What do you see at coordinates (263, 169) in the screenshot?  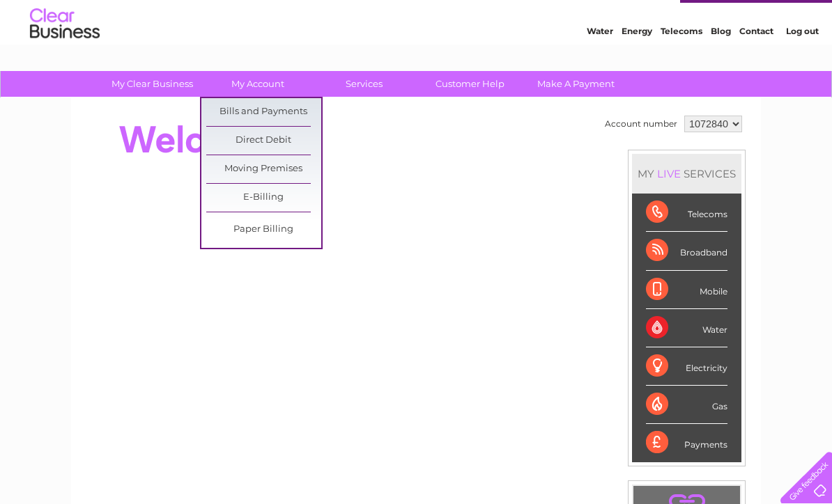 I see `a: Moving Premises` at bounding box center [263, 169].